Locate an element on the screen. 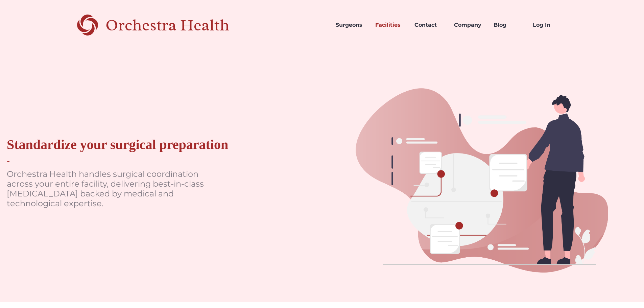 The image size is (644, 308). div: Standardize your surgical preparation is located at coordinates (118, 144).